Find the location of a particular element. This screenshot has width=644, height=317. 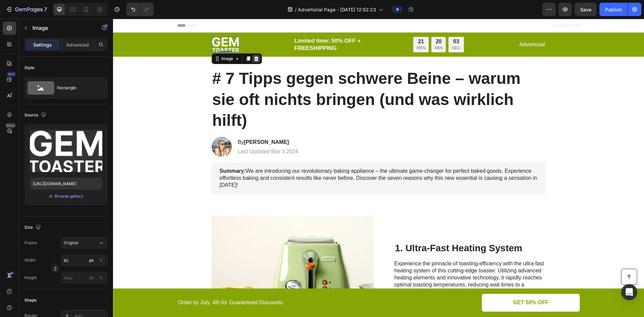

label: Frame is located at coordinates (31, 243).